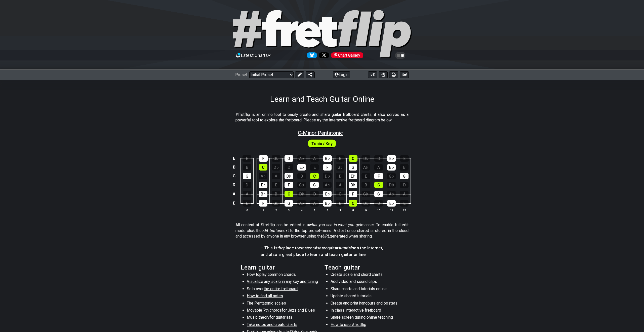 The width and height of the screenshot is (644, 332). I want to click on td: D, so click(234, 185).